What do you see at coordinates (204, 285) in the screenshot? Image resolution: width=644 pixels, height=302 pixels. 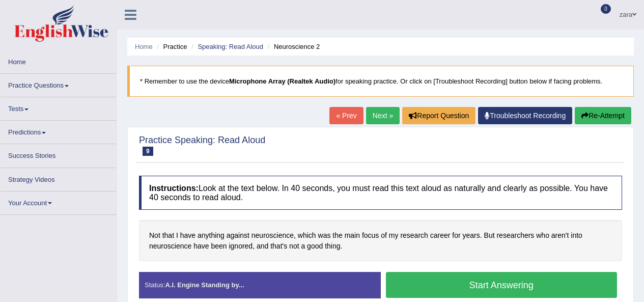 I see `strong: A.I. Engine Standing by...` at bounding box center [204, 285].